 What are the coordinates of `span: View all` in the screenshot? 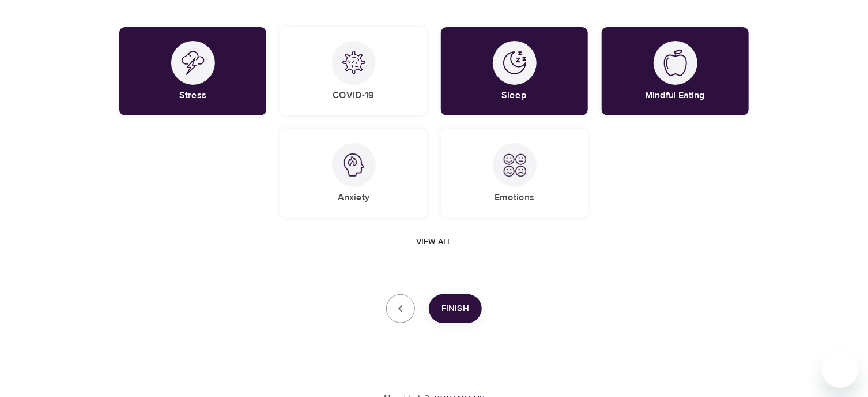 It's located at (434, 241).